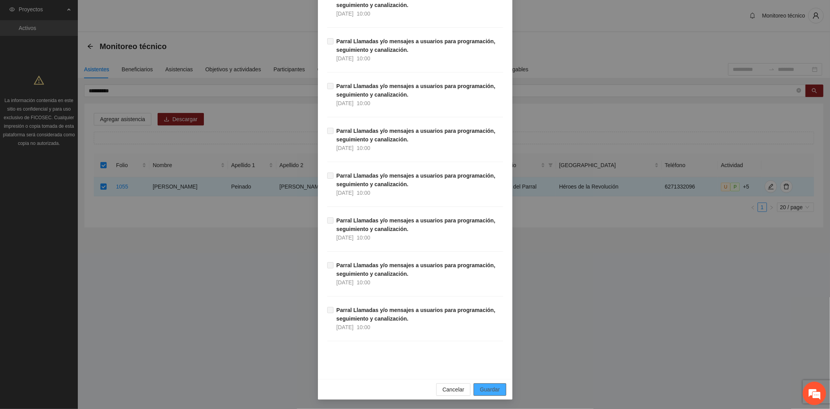 Image resolution: width=830 pixels, height=409 pixels. Describe the element at coordinates (454, 389) in the screenshot. I see `button: Cancelar` at that location.